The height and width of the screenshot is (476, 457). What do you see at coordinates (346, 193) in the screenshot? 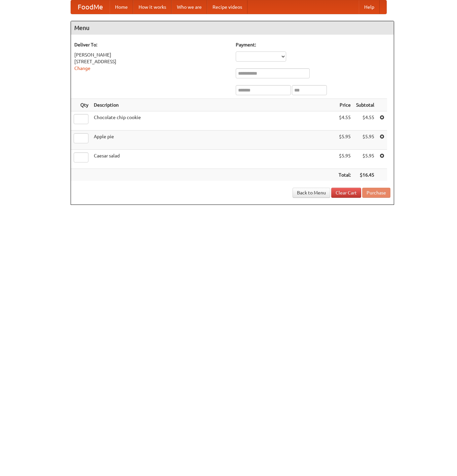
I see `a: Clear Cart` at bounding box center [346, 193].